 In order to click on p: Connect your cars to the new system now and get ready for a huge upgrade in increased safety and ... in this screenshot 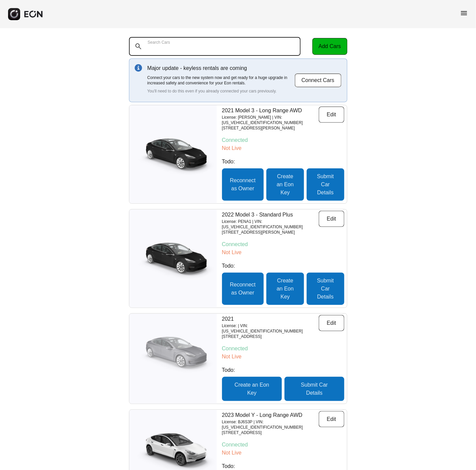, I will do `click(221, 81)`.